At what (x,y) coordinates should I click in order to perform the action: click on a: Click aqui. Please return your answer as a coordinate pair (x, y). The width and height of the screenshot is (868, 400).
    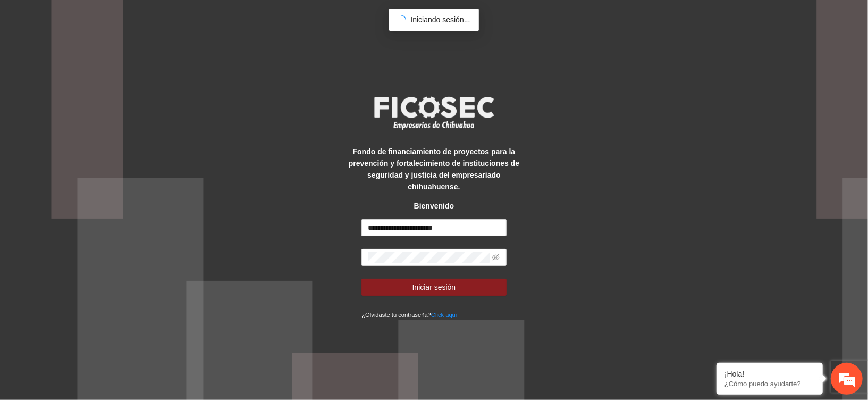
    Looking at the image, I should click on (444, 315).